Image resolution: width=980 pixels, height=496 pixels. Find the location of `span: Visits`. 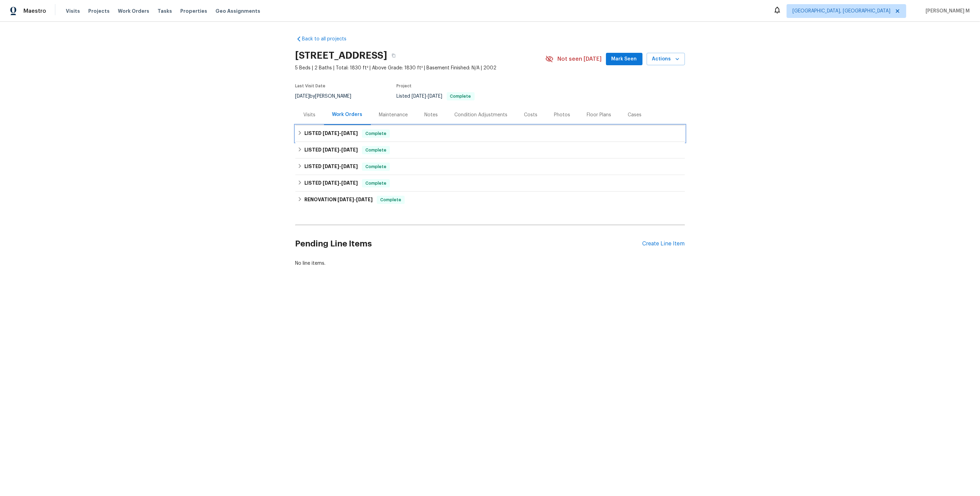

span: Visits is located at coordinates (73, 11).